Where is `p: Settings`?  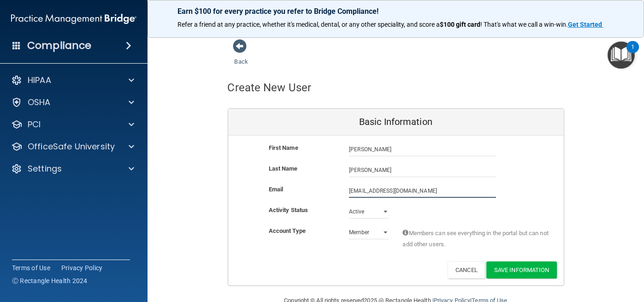
p: Settings is located at coordinates (45, 169).